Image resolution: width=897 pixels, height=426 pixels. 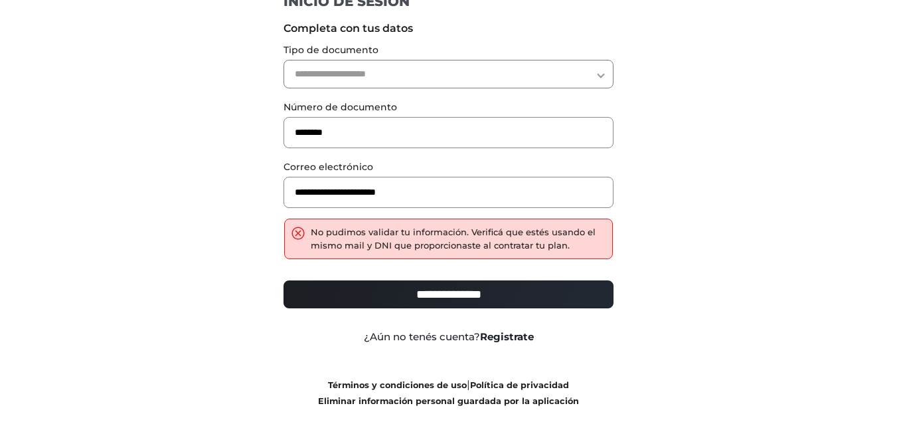 I want to click on a: Términos y condiciones de uso, so click(x=397, y=384).